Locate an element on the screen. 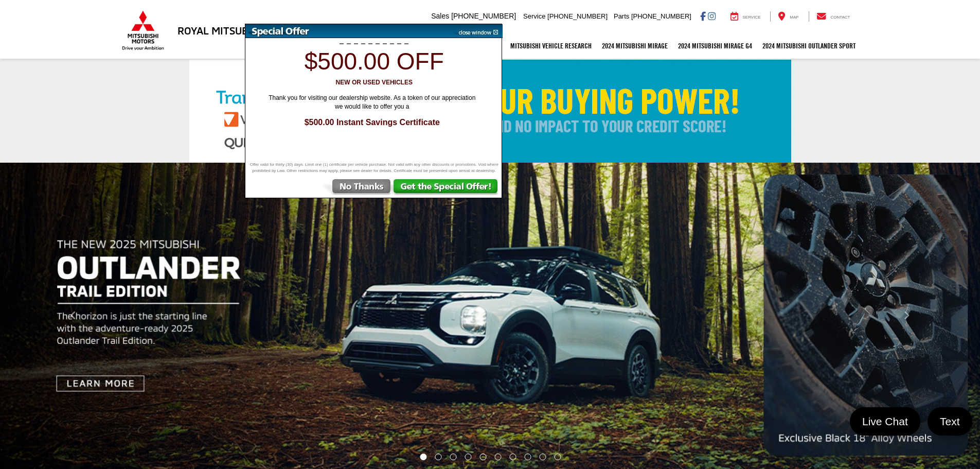  li: Go to slide number 1. is located at coordinates (423, 456).